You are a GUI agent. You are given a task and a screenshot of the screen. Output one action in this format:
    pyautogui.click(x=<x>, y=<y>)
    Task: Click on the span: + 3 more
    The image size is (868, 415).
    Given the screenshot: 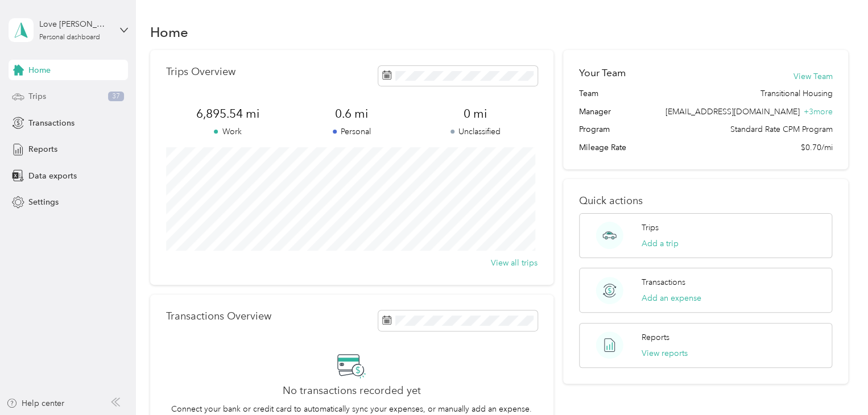 What is the action you would take?
    pyautogui.click(x=817, y=111)
    